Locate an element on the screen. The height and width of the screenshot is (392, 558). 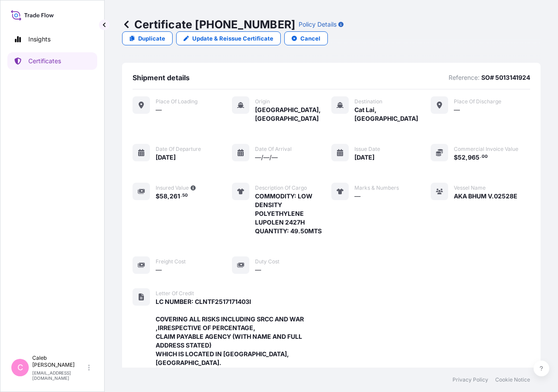
a: Update & Reissue Certificate is located at coordinates (228, 38).